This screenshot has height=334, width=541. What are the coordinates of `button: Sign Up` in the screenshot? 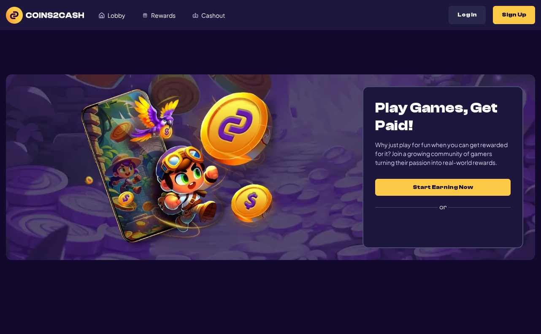 It's located at (514, 15).